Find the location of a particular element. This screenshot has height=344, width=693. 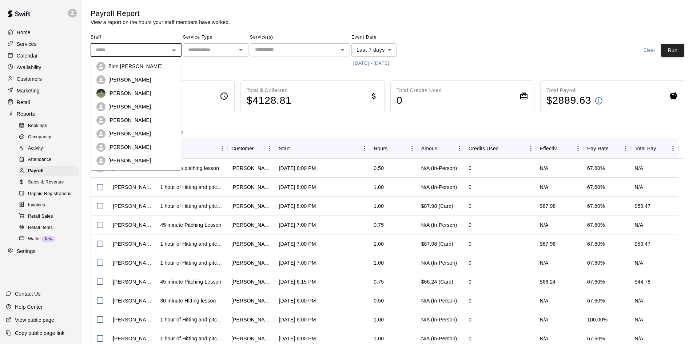

p: Availability is located at coordinates (29, 67).